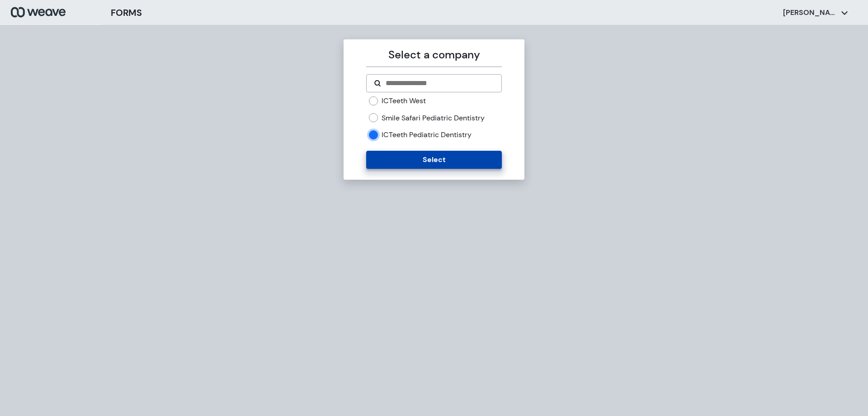 This screenshot has height=416, width=868. Describe the element at coordinates (434, 55) in the screenshot. I see `p: Select a company` at that location.